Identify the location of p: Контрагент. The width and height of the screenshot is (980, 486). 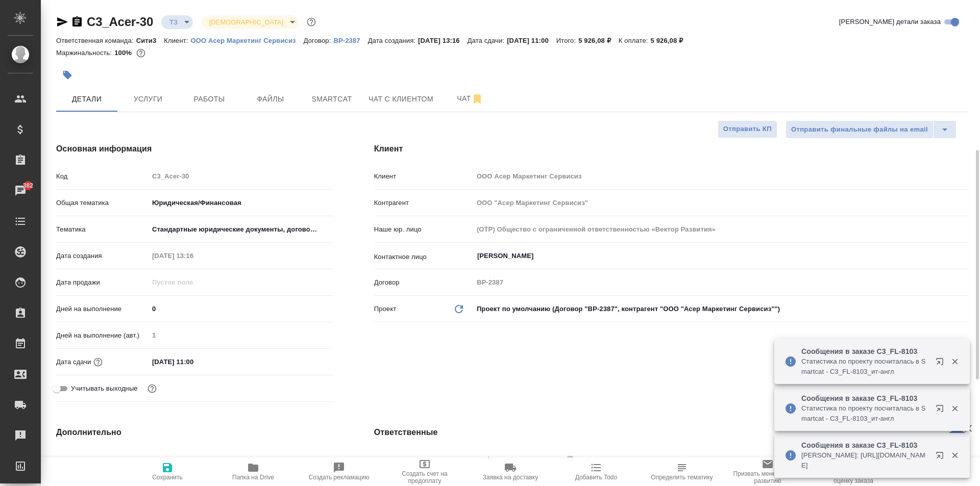
(424, 203).